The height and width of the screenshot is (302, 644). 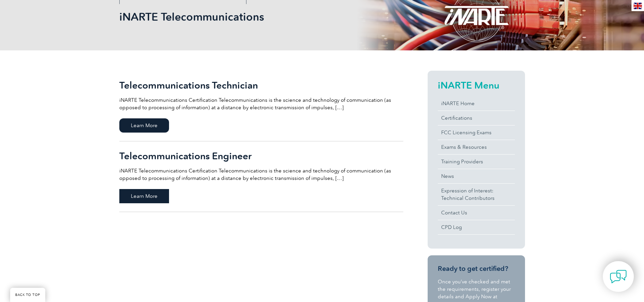 What do you see at coordinates (476, 104) in the screenshot?
I see `a: iNARTE Home` at bounding box center [476, 104].